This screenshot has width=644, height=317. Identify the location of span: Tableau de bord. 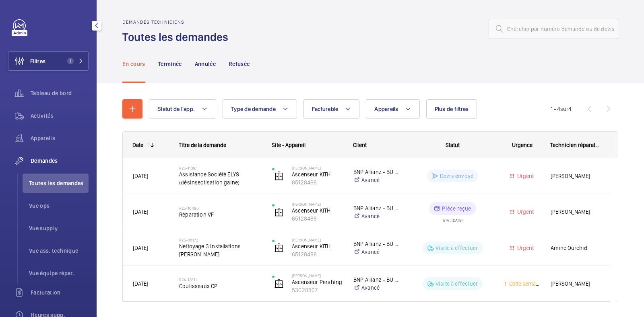
(60, 93).